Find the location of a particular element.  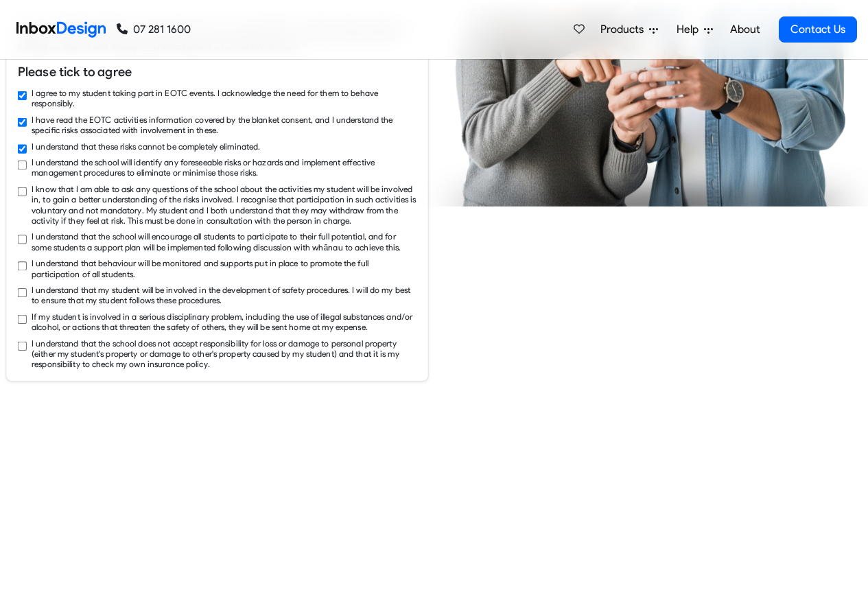

a: About is located at coordinates (745, 30).